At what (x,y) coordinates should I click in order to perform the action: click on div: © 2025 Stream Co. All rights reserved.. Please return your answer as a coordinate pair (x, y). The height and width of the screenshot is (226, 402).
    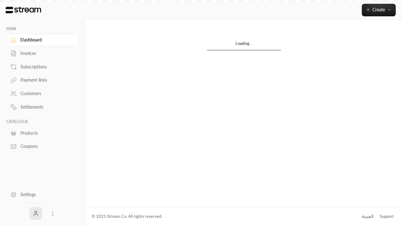
    Looking at the image, I should click on (127, 217).